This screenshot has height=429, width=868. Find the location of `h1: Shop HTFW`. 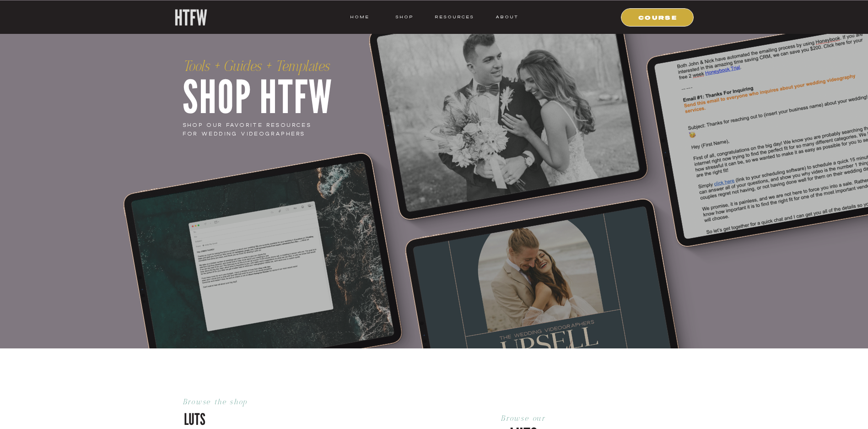

h1: Shop HTFW is located at coordinates (306, 90).